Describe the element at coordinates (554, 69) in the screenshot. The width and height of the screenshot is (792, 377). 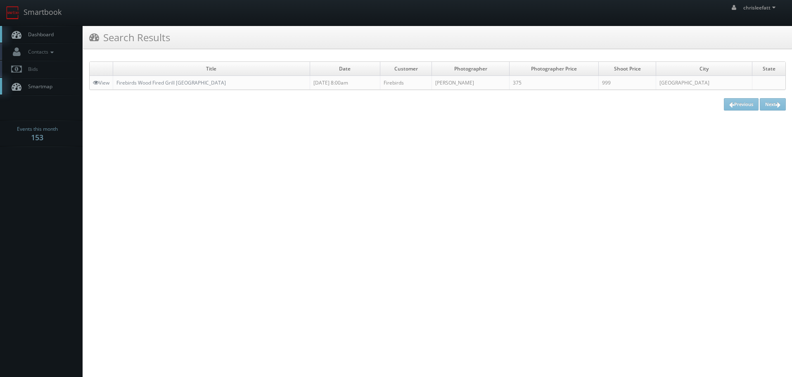
I see `td: Photographer Price` at that location.